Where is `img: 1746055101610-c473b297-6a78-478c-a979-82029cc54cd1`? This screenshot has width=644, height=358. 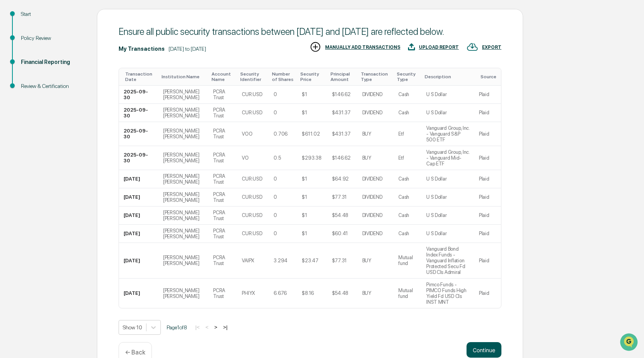 img: 1746055101610-c473b297-6a78-478c-a979-82029cc54cd1 is located at coordinates (15, 66).